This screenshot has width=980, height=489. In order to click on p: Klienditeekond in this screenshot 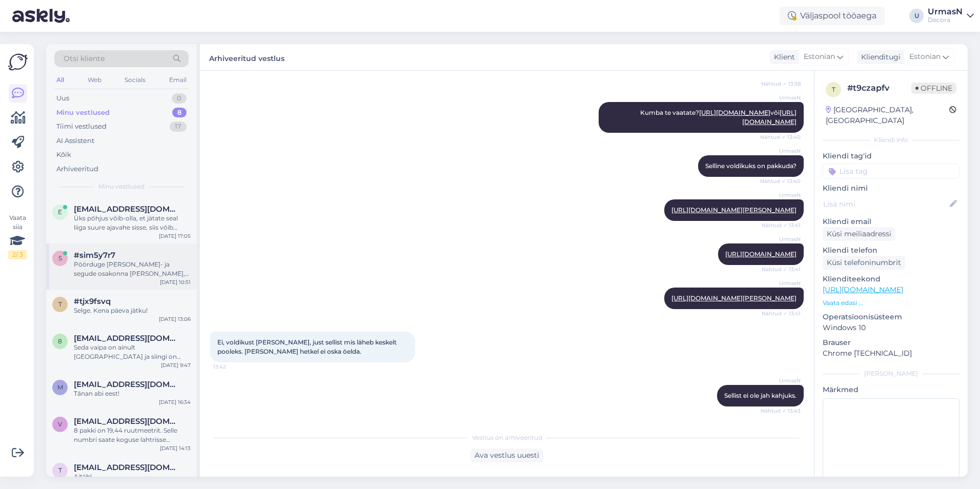, I will do `click(891, 279)`.